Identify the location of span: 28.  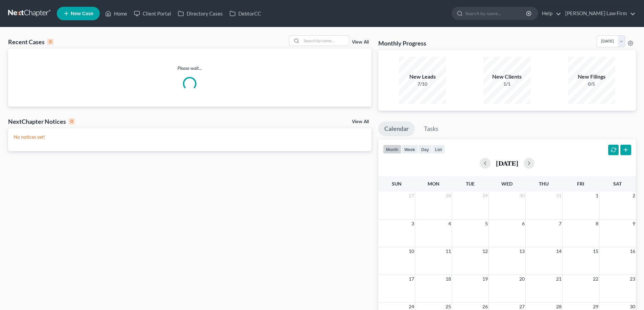
(448, 196).